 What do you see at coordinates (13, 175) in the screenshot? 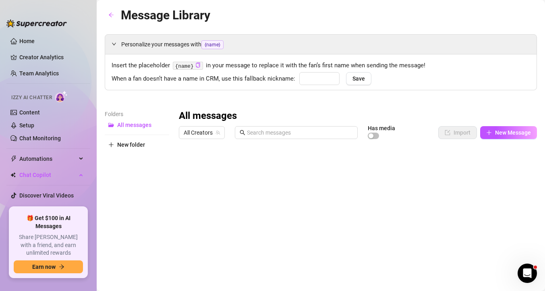
I see `img: Chat Copilot` at bounding box center [13, 175].